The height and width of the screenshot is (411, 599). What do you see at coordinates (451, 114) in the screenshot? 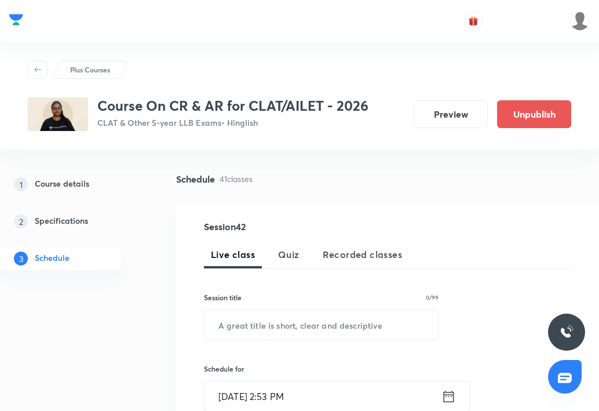
I see `button: Preview` at bounding box center [451, 114].